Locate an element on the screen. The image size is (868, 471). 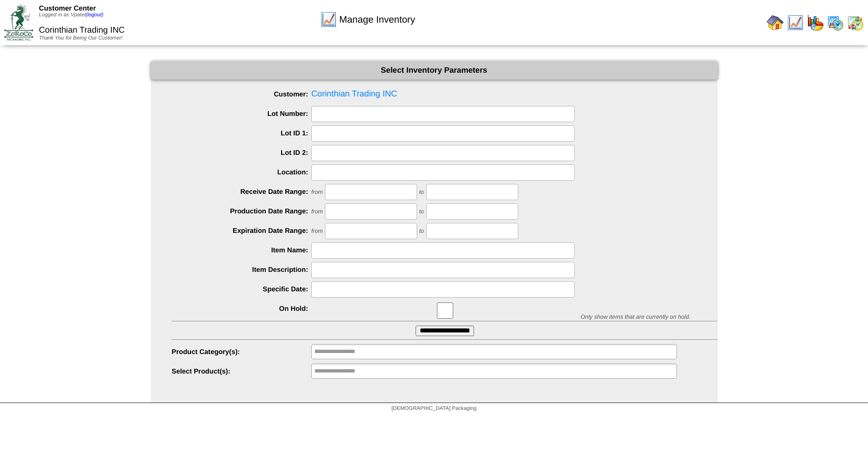
label: Item Name: is located at coordinates (241, 250).